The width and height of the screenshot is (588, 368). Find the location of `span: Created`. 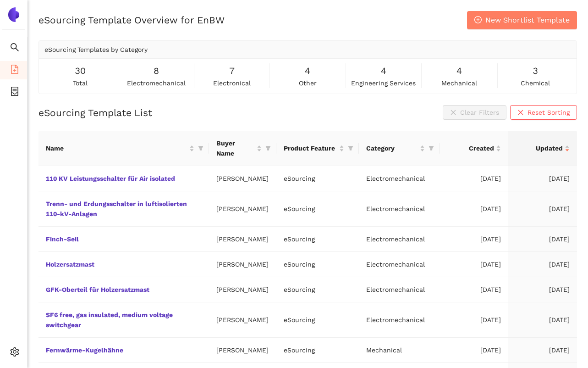

span: Created is located at coordinates (471, 148).